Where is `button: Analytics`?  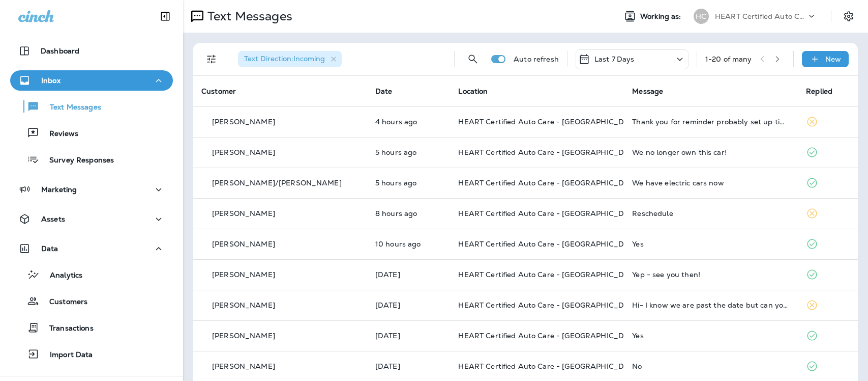
button: Analytics is located at coordinates (92, 275).